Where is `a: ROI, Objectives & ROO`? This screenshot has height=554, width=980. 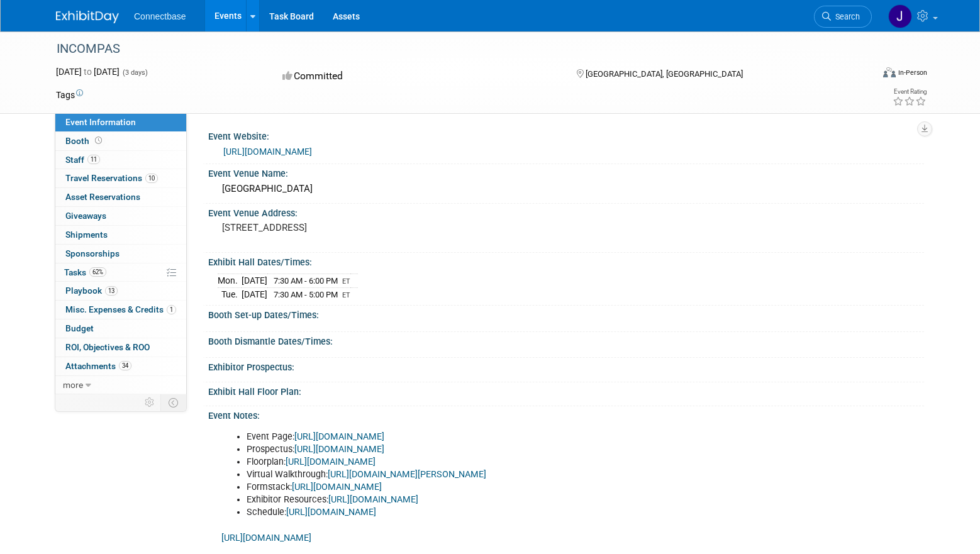
a: ROI, Objectives & ROO is located at coordinates (121, 347).